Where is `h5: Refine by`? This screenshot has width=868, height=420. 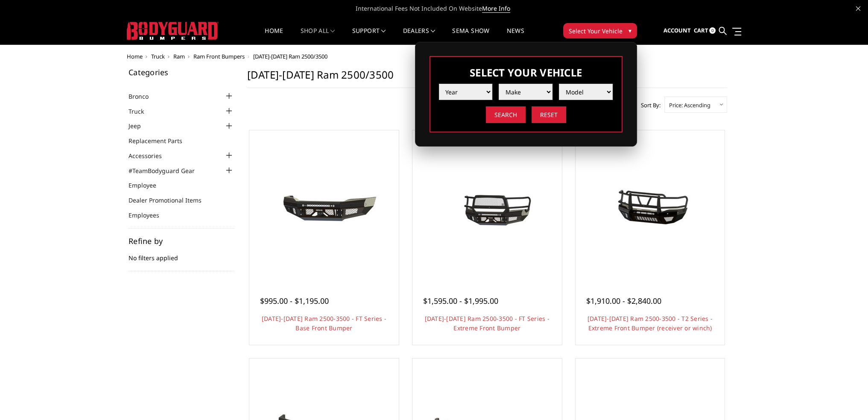 h5: Refine by is located at coordinates (181, 241).